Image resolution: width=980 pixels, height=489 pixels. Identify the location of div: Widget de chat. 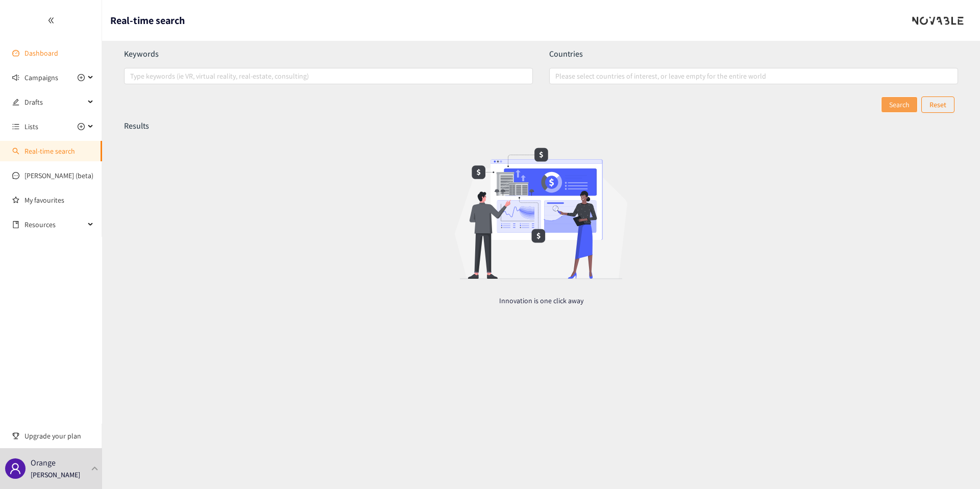
(894, 434).